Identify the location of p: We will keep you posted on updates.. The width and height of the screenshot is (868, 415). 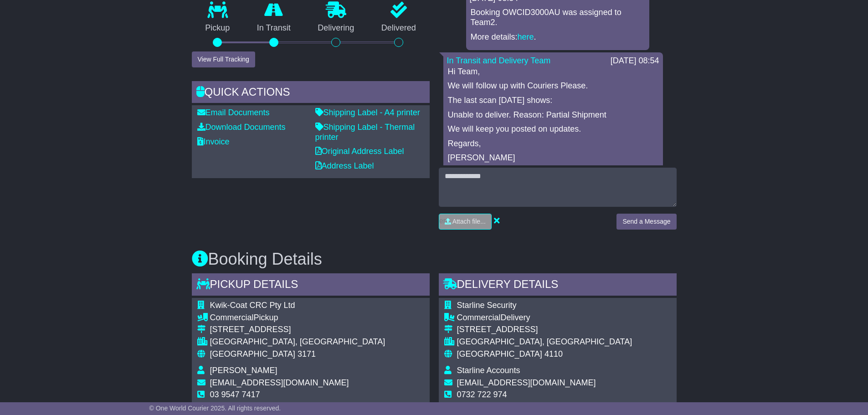
(553, 130).